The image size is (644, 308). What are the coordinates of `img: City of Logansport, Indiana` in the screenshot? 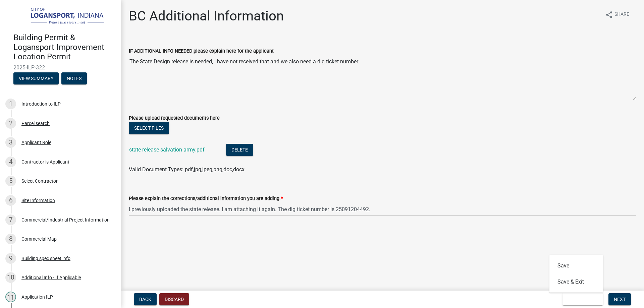 It's located at (62, 16).